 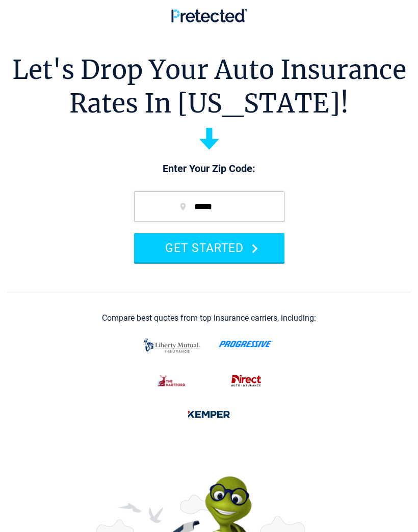 I want to click on img: thehartford, so click(x=172, y=381).